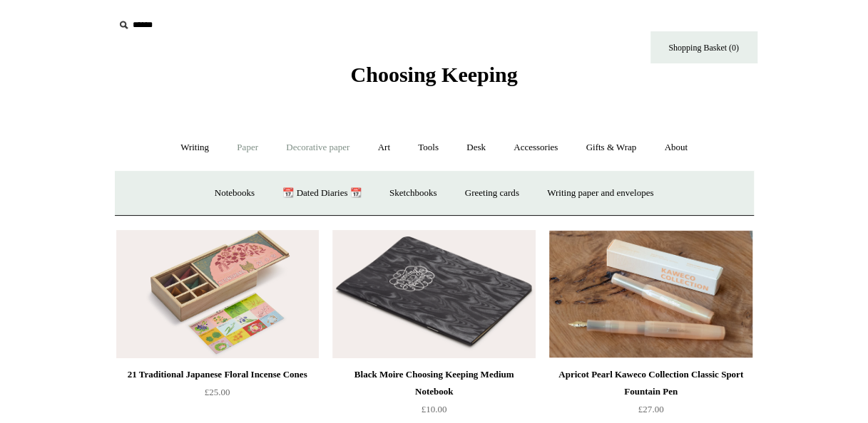  What do you see at coordinates (218, 294) in the screenshot?
I see `a: 21 Traditional Japanese Floral Incense Cones 21 Traditional Japanese Floral Incense Cones` at bounding box center [218, 294].